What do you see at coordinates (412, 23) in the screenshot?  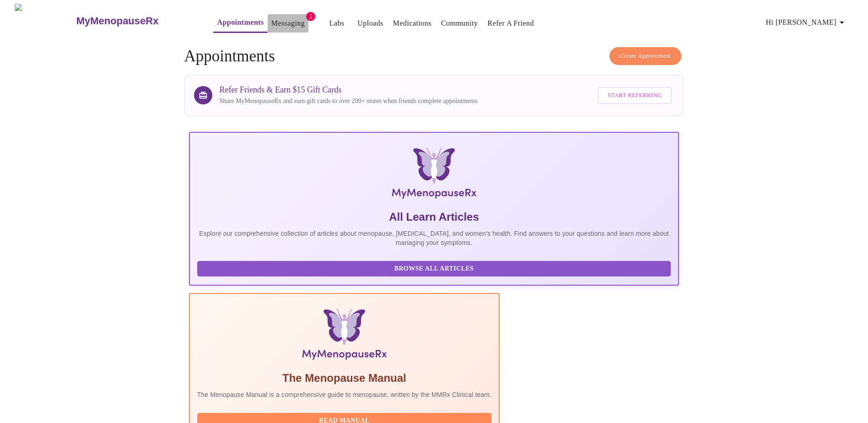 I see `button: Medications` at bounding box center [412, 23].